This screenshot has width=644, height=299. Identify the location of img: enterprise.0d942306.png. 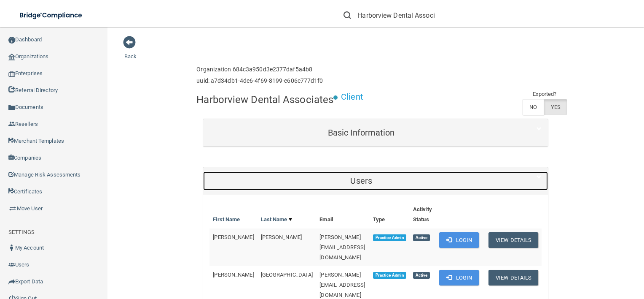
(12, 74).